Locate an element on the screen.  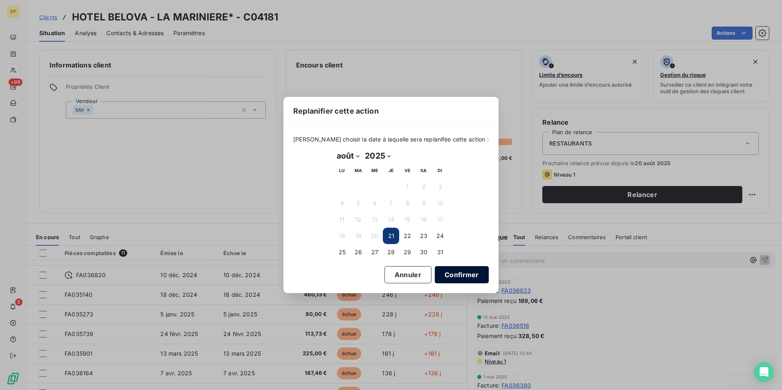
button: 11 is located at coordinates (342, 220).